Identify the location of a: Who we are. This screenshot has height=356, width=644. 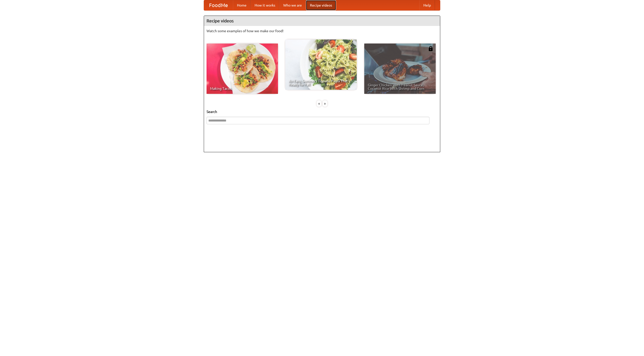
(293, 5).